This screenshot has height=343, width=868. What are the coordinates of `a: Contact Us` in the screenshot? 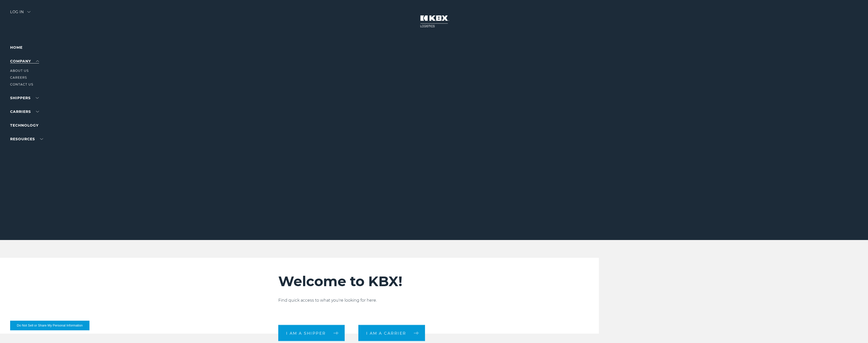 It's located at (22, 84).